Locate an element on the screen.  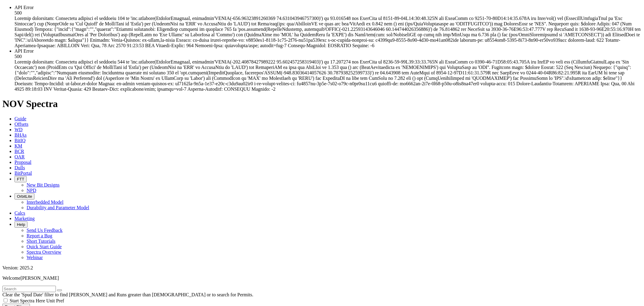
span: API Error 500 Loremip dolorsitam: Consectetu adipisci el seddoeiu 544 te 'inc.utlabore(EtdolorEma... is located at coordinates (324, 70).